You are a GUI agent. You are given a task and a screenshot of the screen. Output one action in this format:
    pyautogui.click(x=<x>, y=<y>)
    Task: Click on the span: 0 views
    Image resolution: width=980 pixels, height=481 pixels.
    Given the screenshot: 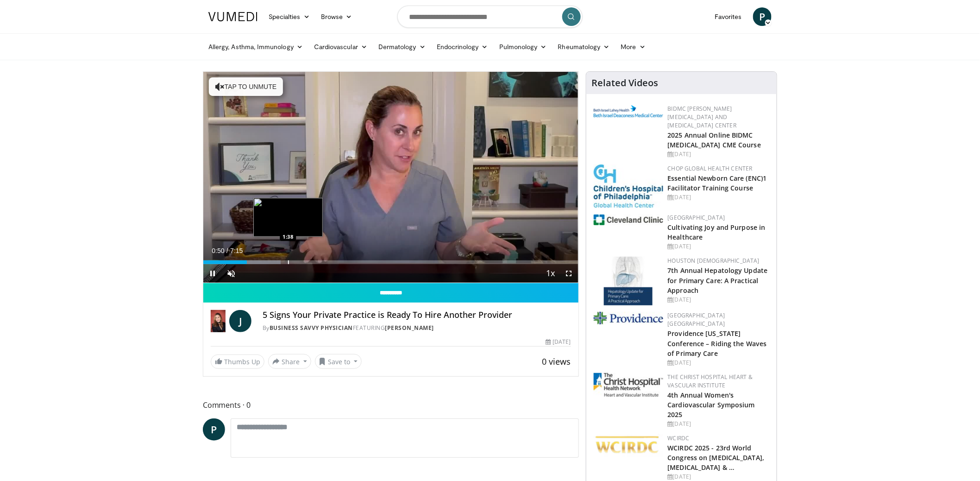 What is the action you would take?
    pyautogui.click(x=557, y=361)
    